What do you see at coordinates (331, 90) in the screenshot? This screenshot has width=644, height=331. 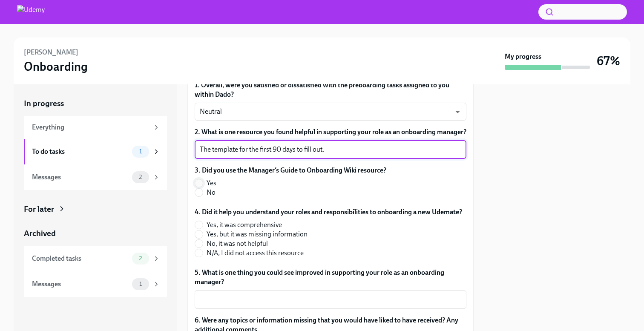 I see `label: 1. Overall, were you satisfied or dissatisfied with the preboarding tasks assigned to you within ...` at bounding box center [331, 90].